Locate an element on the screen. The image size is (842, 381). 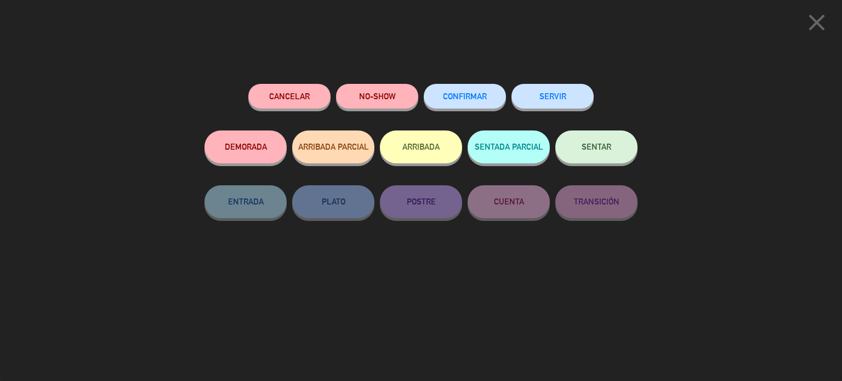
span: ARRIBADA PARCIAL is located at coordinates (333, 146).